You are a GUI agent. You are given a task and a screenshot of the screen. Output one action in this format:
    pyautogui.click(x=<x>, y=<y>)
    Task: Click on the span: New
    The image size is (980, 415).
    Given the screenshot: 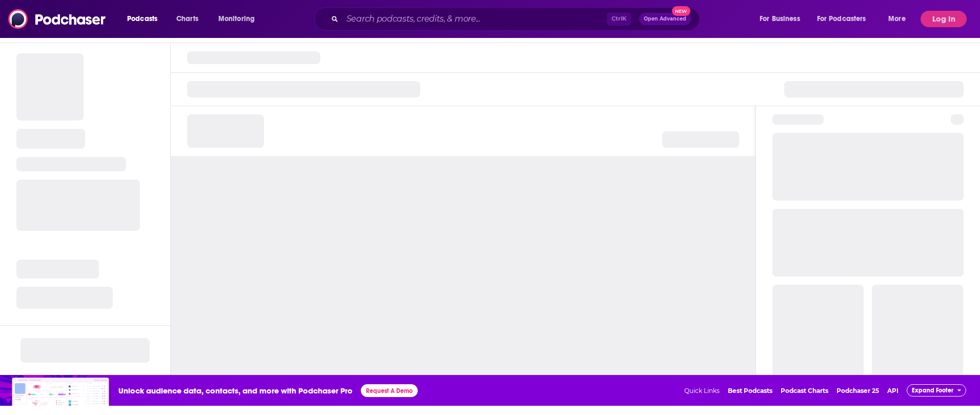 What is the action you would take?
    pyautogui.click(x=681, y=11)
    